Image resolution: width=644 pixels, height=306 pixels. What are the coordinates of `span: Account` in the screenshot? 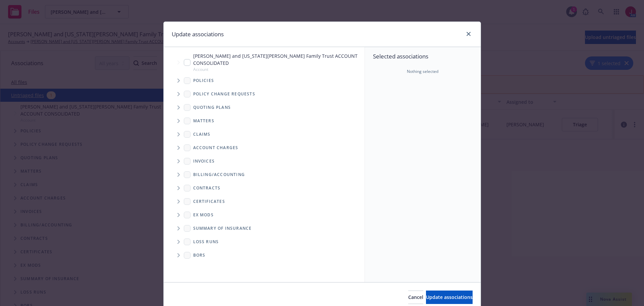 It's located at (278, 70).